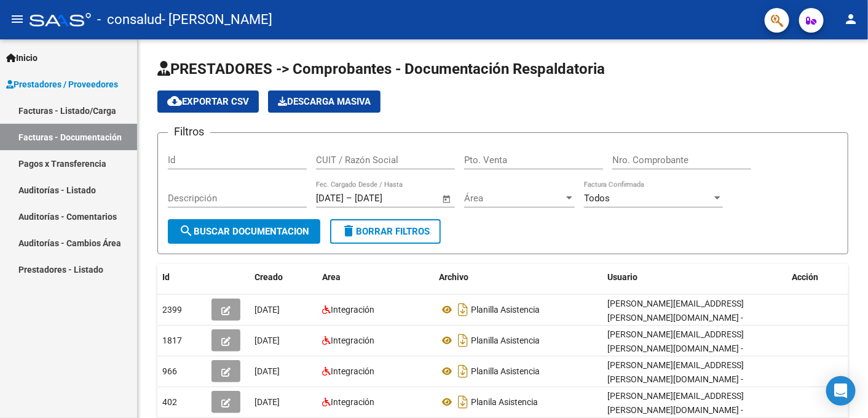 The width and height of the screenshot is (868, 418). I want to click on span: Descarga Masiva, so click(324, 101).